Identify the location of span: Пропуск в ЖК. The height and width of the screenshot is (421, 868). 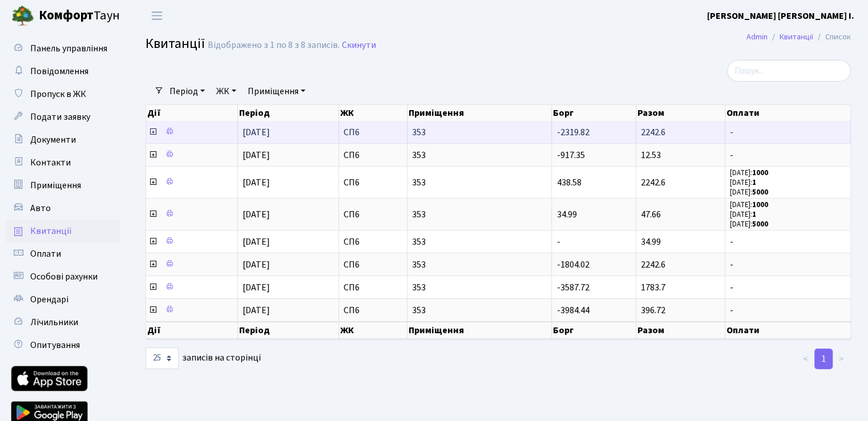
(58, 94).